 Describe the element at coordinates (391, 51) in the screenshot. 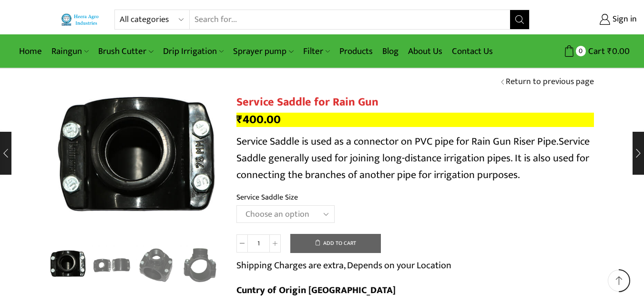

I see `a: Blog` at that location.